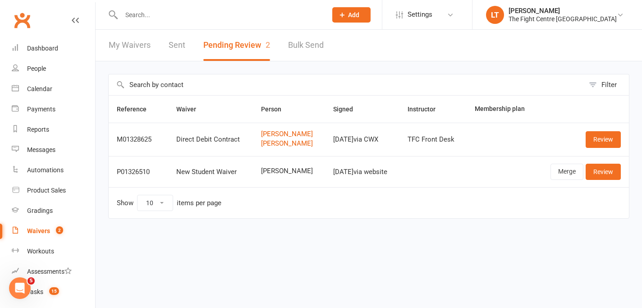 The image size is (642, 308). What do you see at coordinates (53, 210) in the screenshot?
I see `a: Gradings` at bounding box center [53, 210].